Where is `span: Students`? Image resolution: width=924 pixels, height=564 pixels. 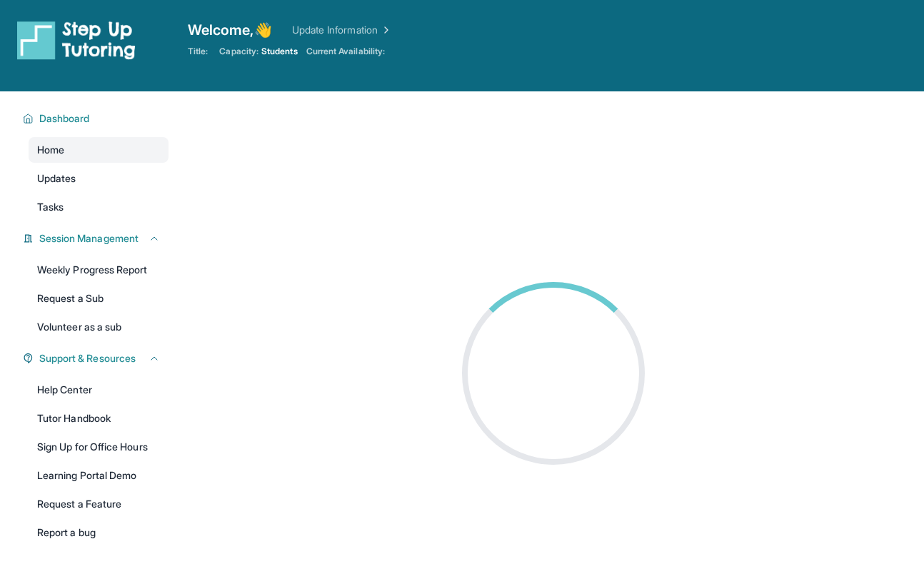
span: Students is located at coordinates (279, 51).